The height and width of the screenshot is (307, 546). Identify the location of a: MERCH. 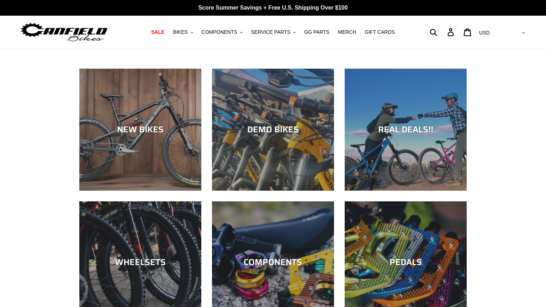
(347, 32).